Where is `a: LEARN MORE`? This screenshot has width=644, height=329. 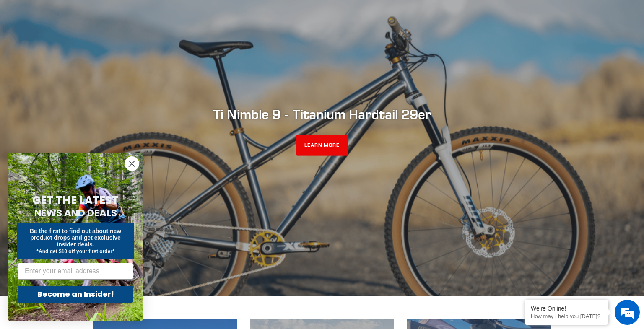
a: LEARN MORE is located at coordinates (322, 145).